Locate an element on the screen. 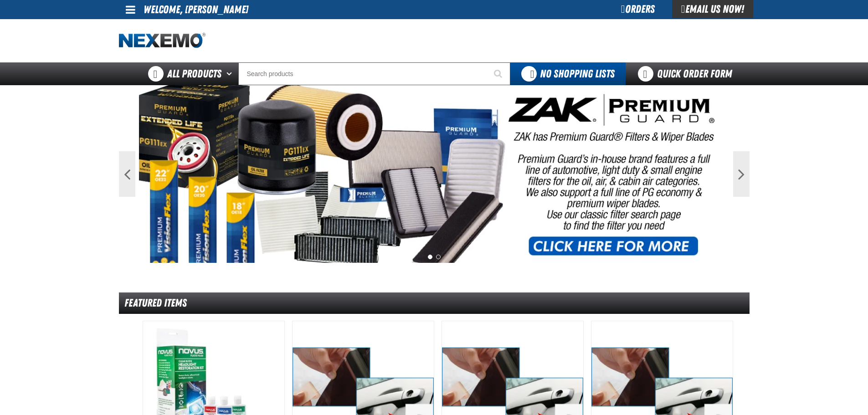 This screenshot has width=868, height=415. div: Featured Items is located at coordinates (434, 303).